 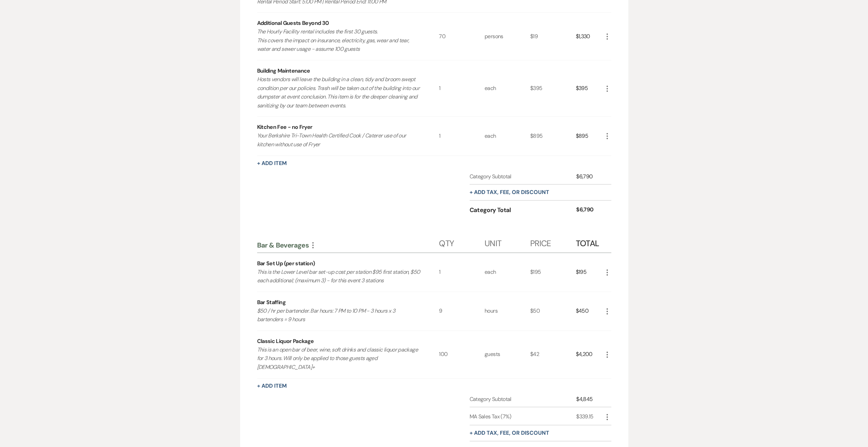 What do you see at coordinates (507, 311) in the screenshot?
I see `div: hours` at bounding box center [507, 311].